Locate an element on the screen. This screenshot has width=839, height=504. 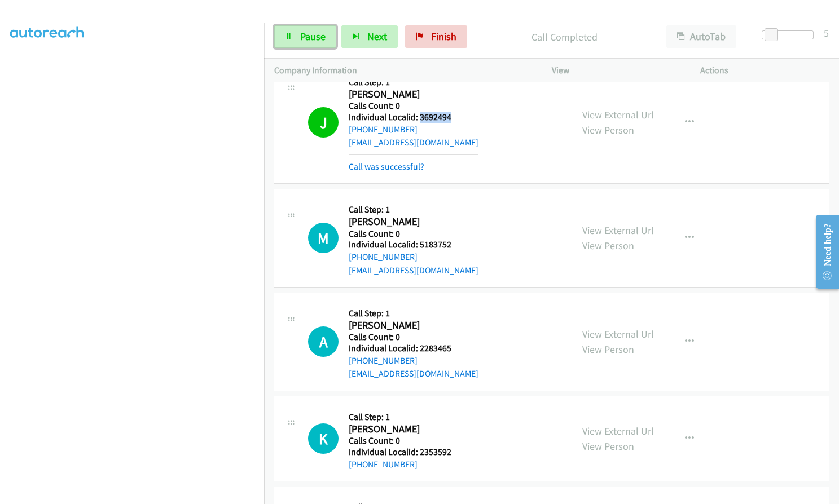
button: AutoTab is located at coordinates (701, 37).